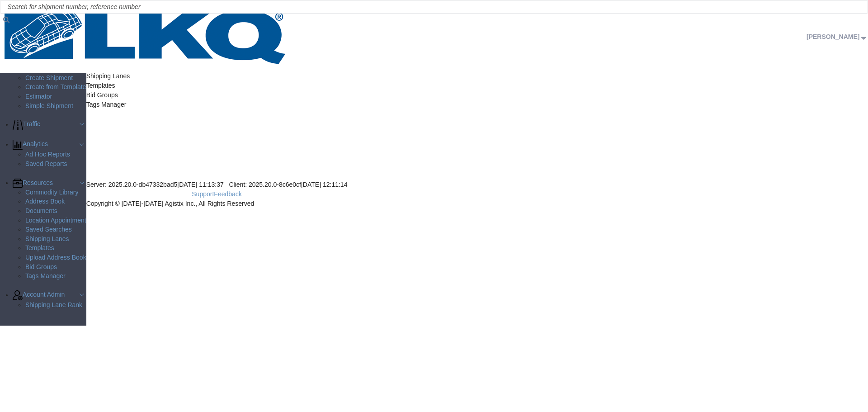 Image resolution: width=868 pixels, height=412 pixels. I want to click on span: Location Appointment, so click(56, 221).